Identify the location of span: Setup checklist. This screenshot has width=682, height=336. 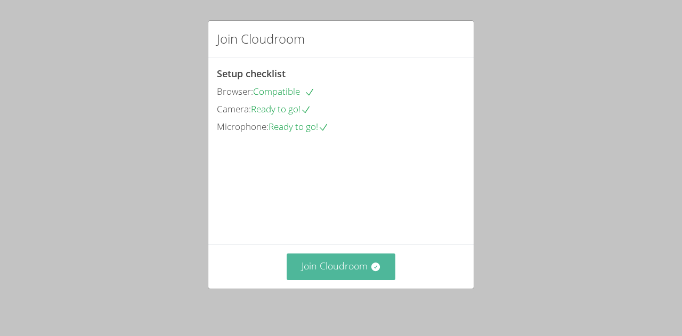
(251, 74).